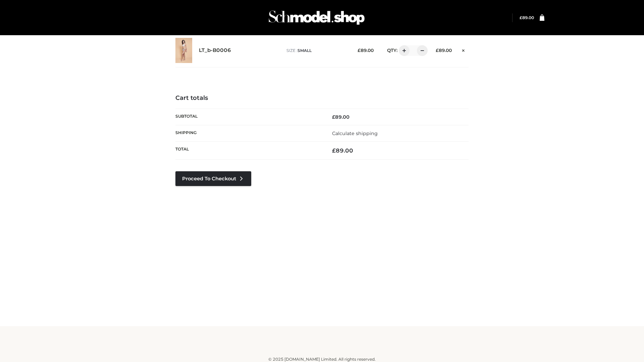 The height and width of the screenshot is (362, 644). Describe the element at coordinates (316, 18) in the screenshot. I see `img: Schmodel Admin 964` at that location.